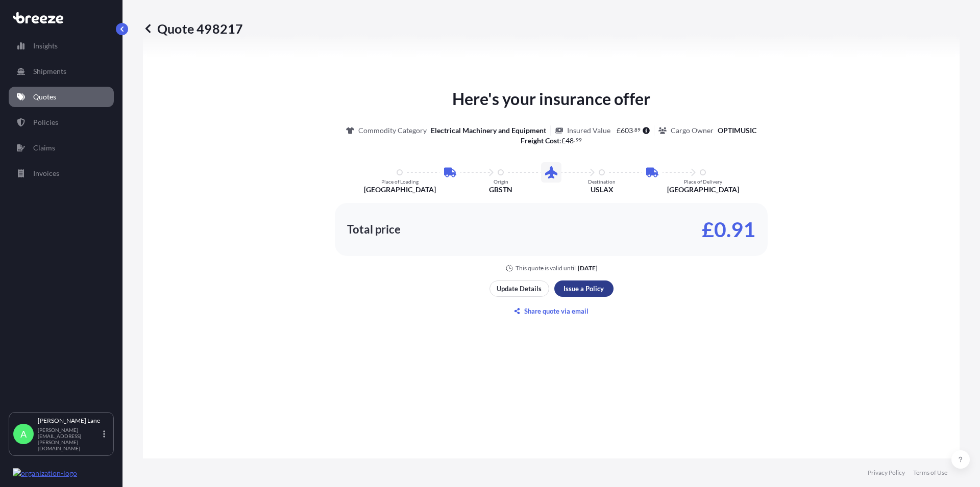 Image resolution: width=980 pixels, height=487 pixels. I want to click on p: Electrical Machinery and Equipment, so click(488, 130).